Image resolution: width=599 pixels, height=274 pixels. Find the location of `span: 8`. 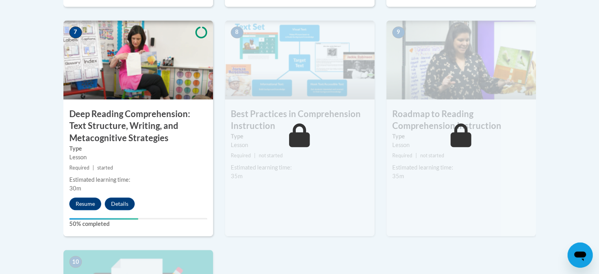

span: 8 is located at coordinates (237, 32).